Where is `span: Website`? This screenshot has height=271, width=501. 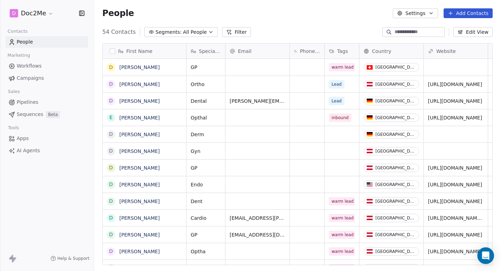
span: Website is located at coordinates (446, 51).